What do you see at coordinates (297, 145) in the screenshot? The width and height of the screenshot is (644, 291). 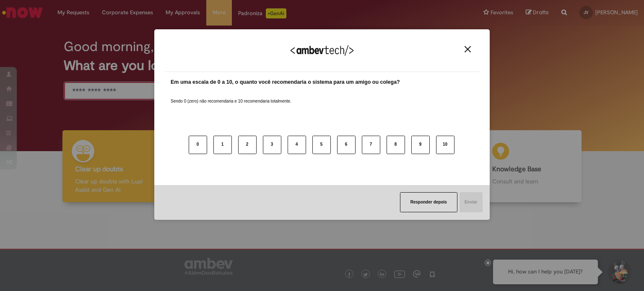 I see `button: 4` at bounding box center [297, 145].